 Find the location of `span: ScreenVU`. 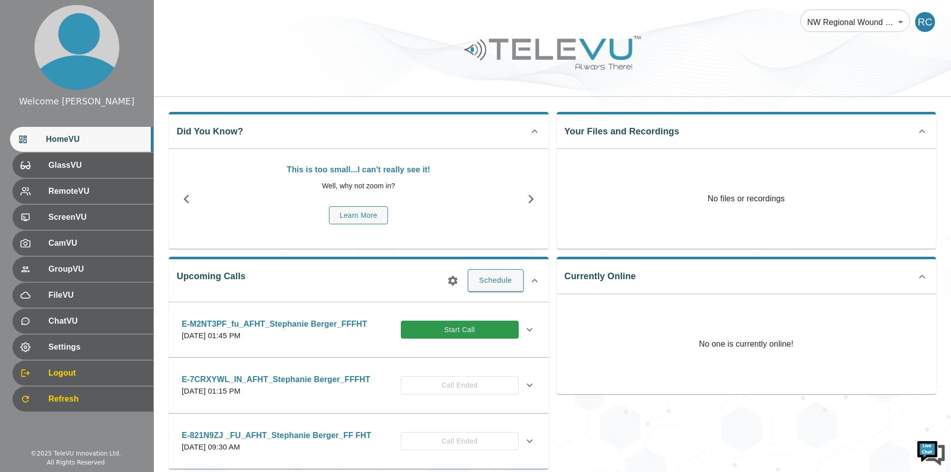

span: ScreenVU is located at coordinates (97, 217).